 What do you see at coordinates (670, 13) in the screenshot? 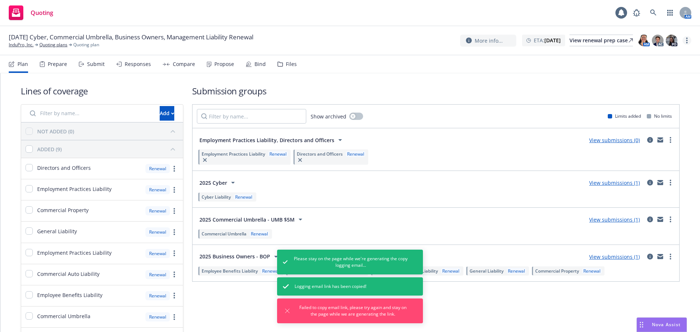
I see `a: Switch app` at bounding box center [670, 13].